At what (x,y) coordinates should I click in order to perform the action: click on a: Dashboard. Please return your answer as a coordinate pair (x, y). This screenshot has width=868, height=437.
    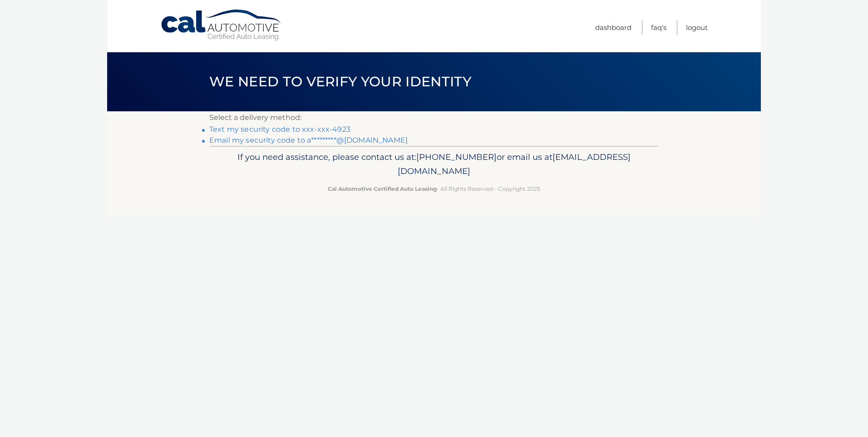
    Looking at the image, I should click on (613, 27).